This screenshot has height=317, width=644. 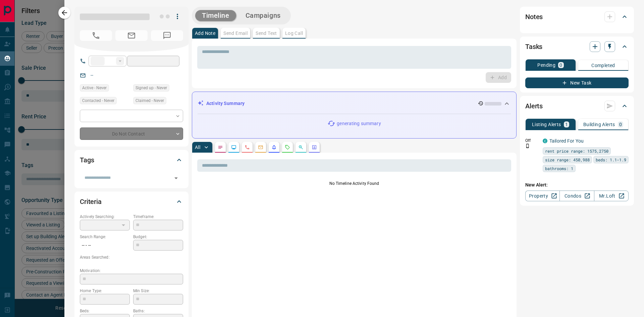 I want to click on p: Search Range:, so click(x=105, y=237).